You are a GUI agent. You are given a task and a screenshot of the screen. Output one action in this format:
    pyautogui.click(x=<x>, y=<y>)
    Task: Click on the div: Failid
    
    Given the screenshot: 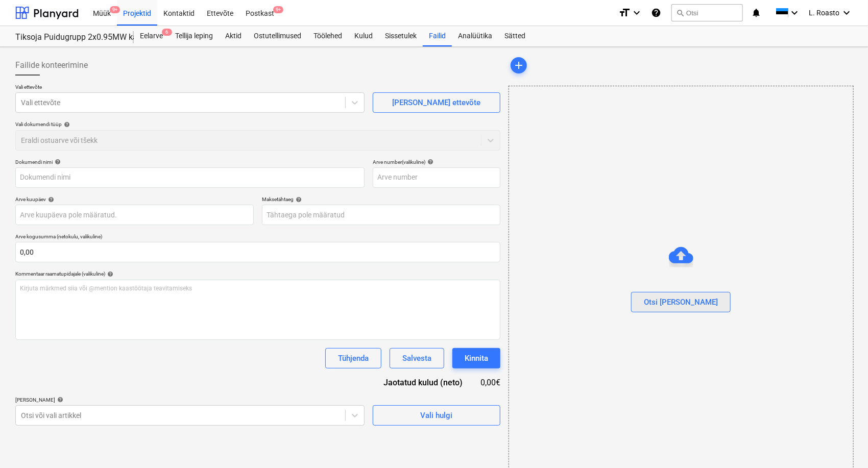 What is the action you would take?
    pyautogui.click(x=437, y=36)
    